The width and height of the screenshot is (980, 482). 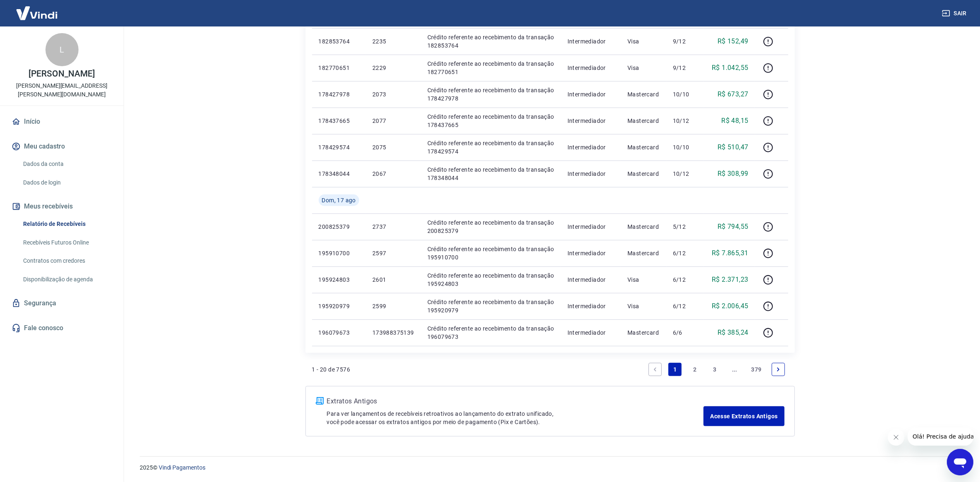 What do you see at coordinates (66, 182) in the screenshot?
I see `a: Dados de login` at bounding box center [66, 182].